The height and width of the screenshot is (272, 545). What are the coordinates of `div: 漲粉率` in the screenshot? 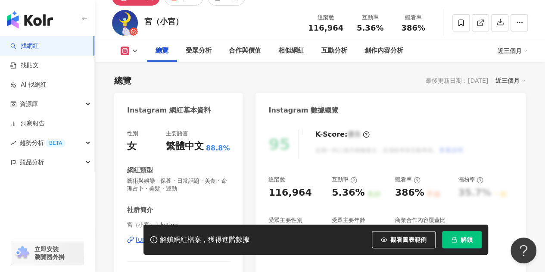 It's located at (471, 180).